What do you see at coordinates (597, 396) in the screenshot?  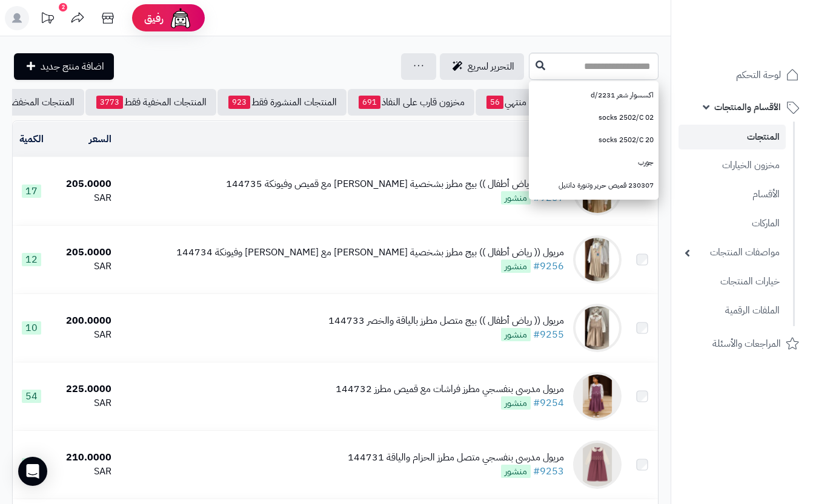 I see `img: مريول مدرسي بنفسجي مطرز فراشات مع قميص مطرز 144732` at bounding box center [597, 396].